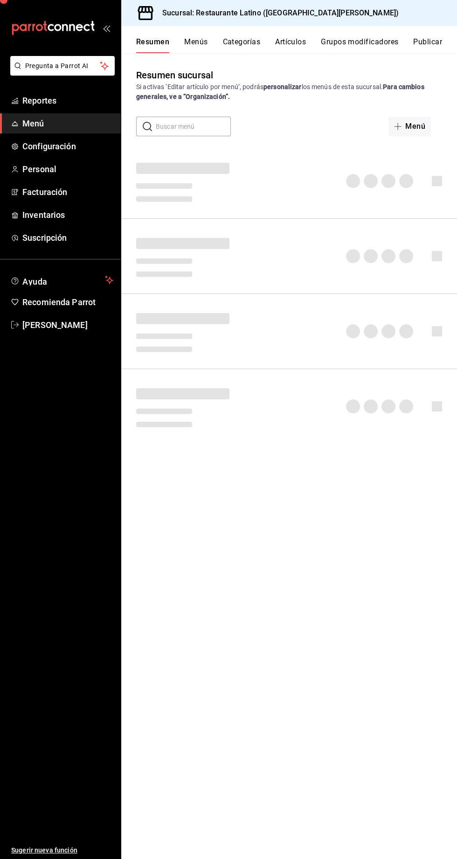 This screenshot has height=859, width=457. What do you see at coordinates (289, 92) in the screenshot?
I see `div: Si activas ‘Editar artículo por menú’, podrás los menús de esta sucursal.` at bounding box center [289, 92].